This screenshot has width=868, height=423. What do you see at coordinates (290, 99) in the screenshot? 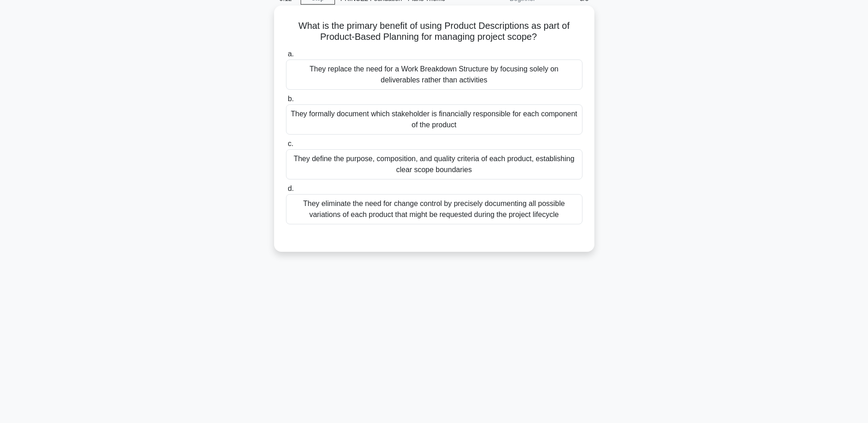
I see `span: b.` at bounding box center [290, 99].